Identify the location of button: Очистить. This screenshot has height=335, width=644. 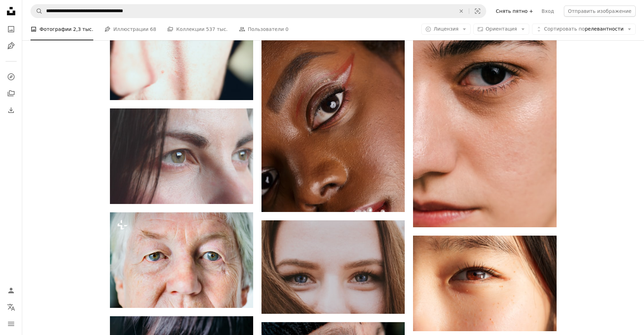
(461, 11).